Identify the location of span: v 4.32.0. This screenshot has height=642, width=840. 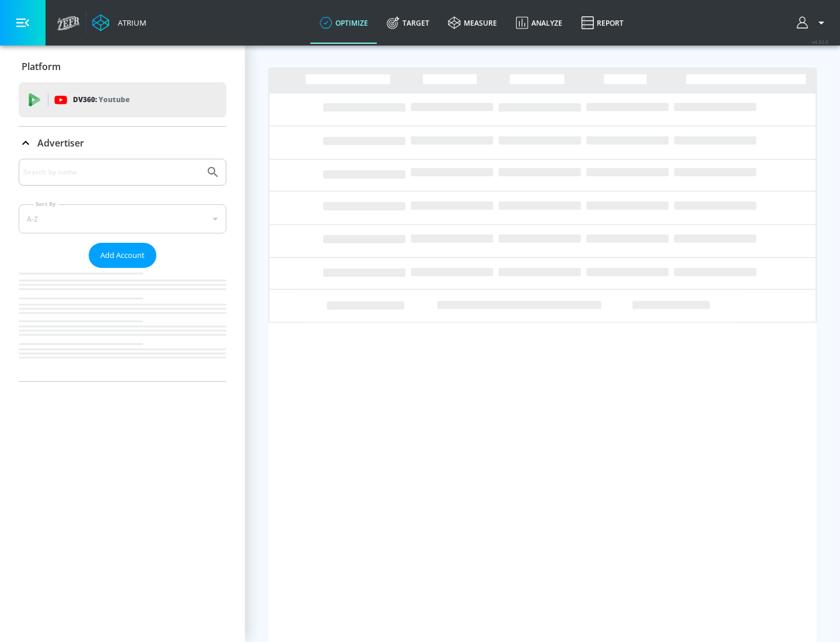
(820, 41).